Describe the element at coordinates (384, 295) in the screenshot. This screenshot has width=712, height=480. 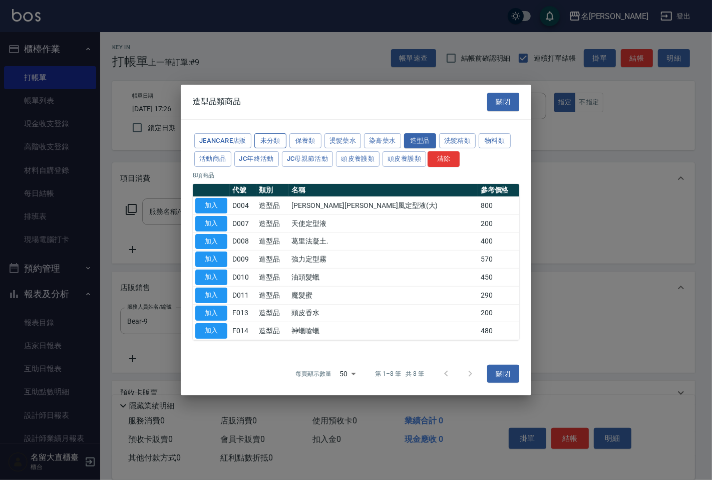
I see `td: 魔髮蜜` at that location.